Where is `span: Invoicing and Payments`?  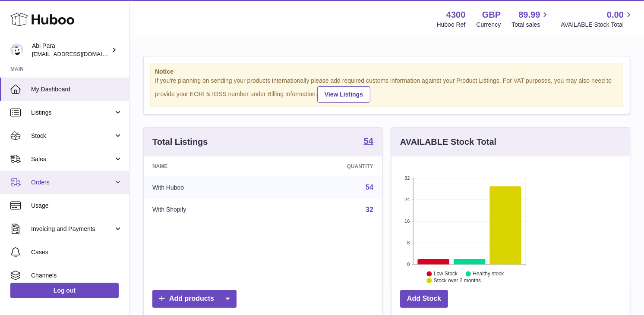 span: Invoicing and Payments is located at coordinates (72, 229).